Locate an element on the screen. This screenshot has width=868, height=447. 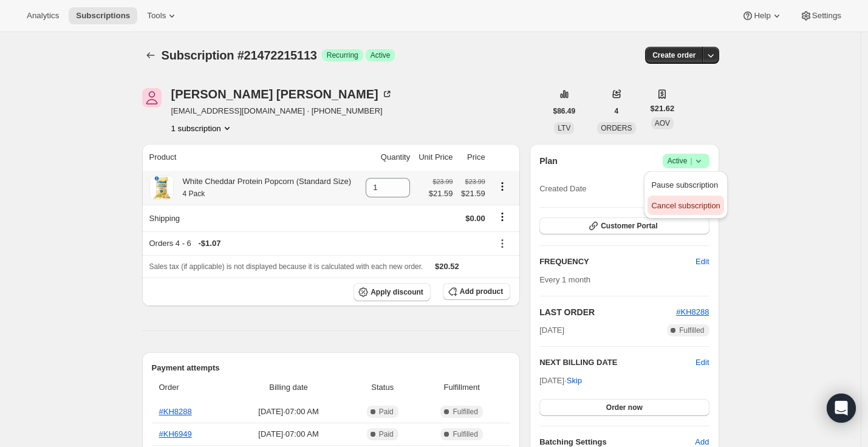
h2: LAST ORDER is located at coordinates (607, 312).